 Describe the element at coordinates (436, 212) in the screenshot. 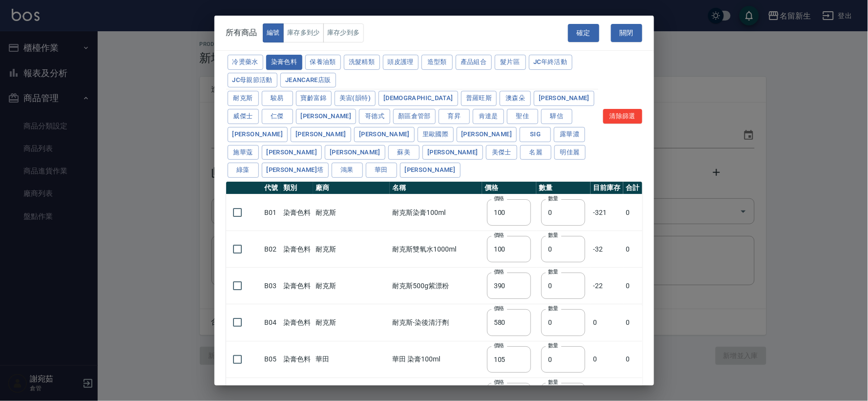

I see `td: 耐克斯染膏100ml` at that location.